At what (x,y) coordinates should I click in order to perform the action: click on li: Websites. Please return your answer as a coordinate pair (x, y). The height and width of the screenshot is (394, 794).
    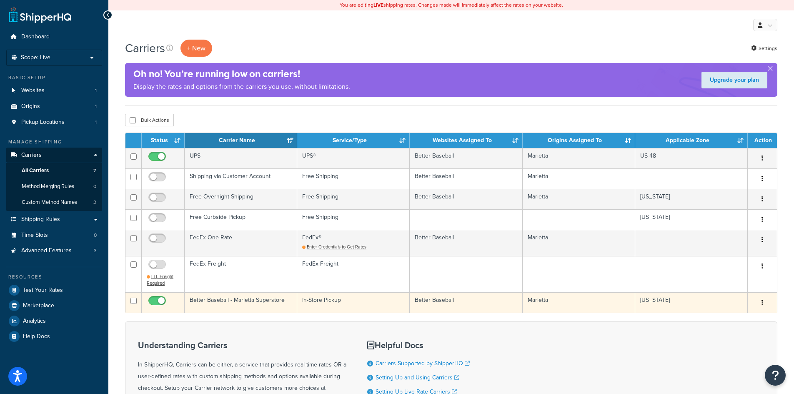
    Looking at the image, I should click on (54, 90).